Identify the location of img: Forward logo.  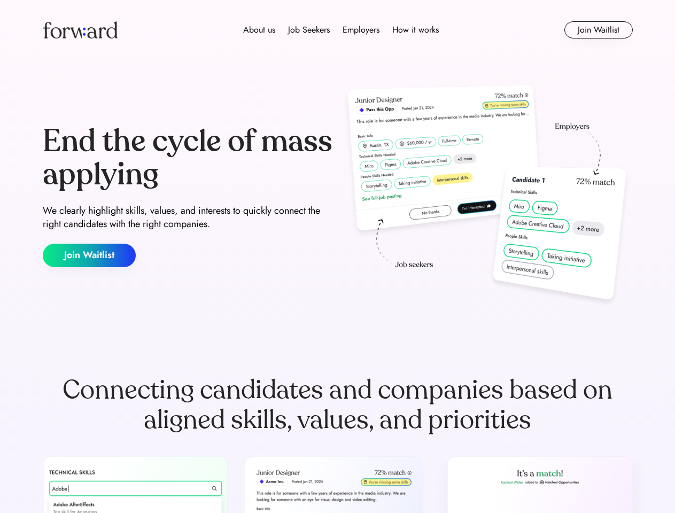
(80, 30).